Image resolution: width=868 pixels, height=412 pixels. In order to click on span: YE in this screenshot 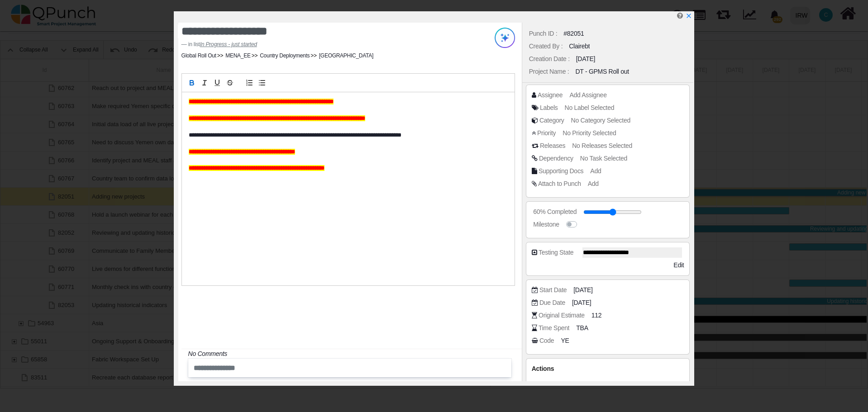, I will do `click(565, 340)`.